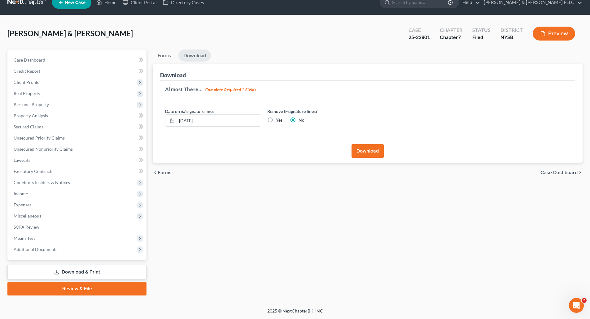 This screenshot has width=590, height=319. What do you see at coordinates (481, 37) in the screenshot?
I see `div: Filed` at bounding box center [481, 37].